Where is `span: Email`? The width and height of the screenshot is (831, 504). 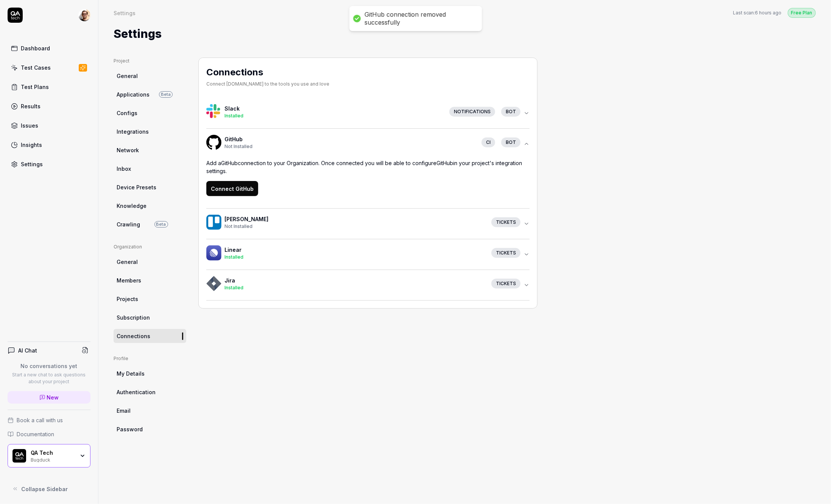 span: Email is located at coordinates (123, 411).